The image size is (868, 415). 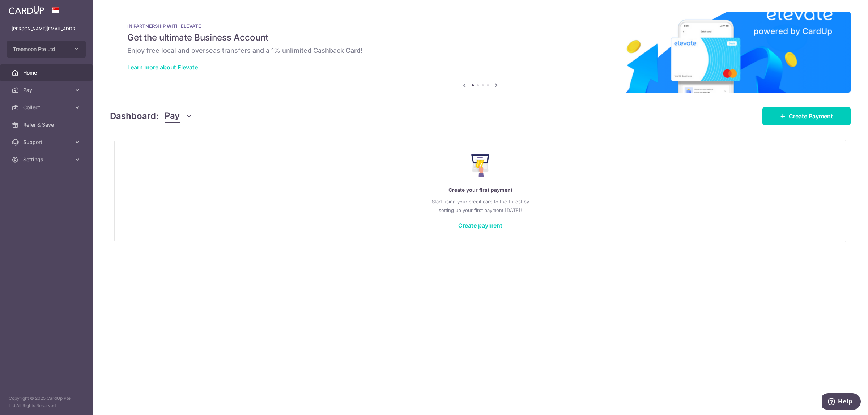 What do you see at coordinates (481, 225) in the screenshot?
I see `a: Create payment` at bounding box center [481, 225].